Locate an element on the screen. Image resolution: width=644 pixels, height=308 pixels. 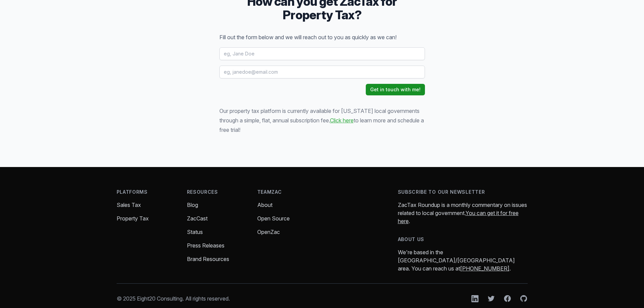
a: Press Releases is located at coordinates (206, 246).